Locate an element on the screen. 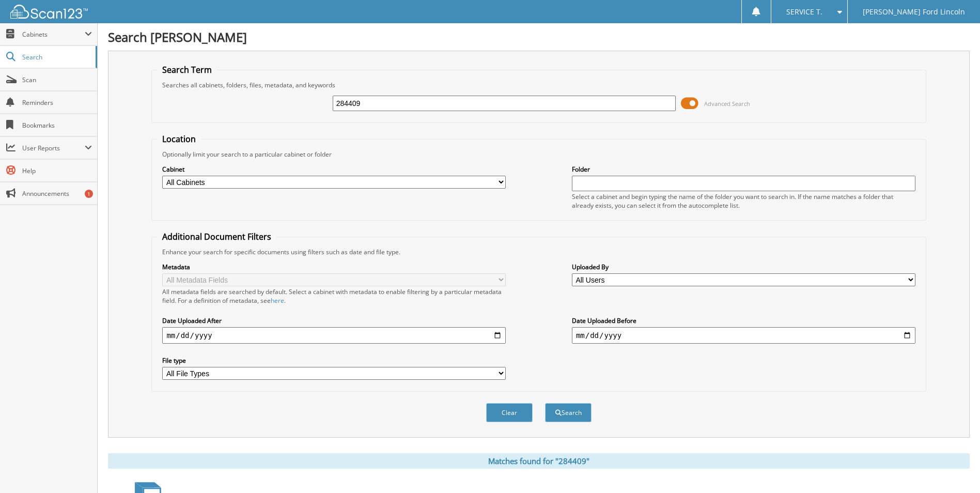  img: scan123-logo-white.svg is located at coordinates (49, 12).